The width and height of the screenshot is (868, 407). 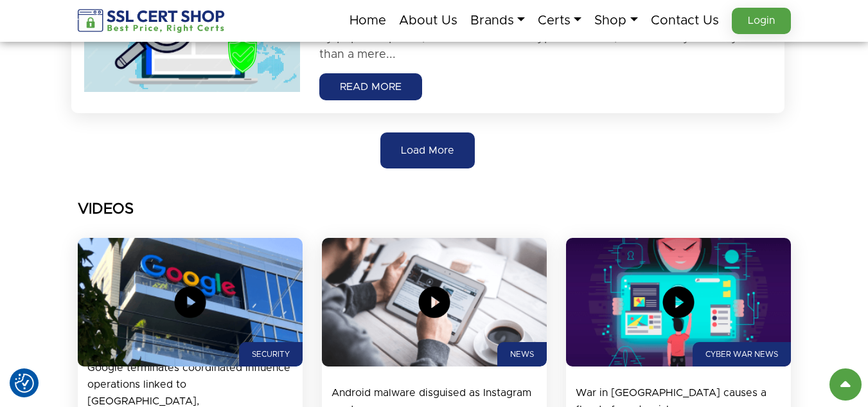 What do you see at coordinates (151, 21) in the screenshot?
I see `img: sslcertshop-logo` at bounding box center [151, 21].